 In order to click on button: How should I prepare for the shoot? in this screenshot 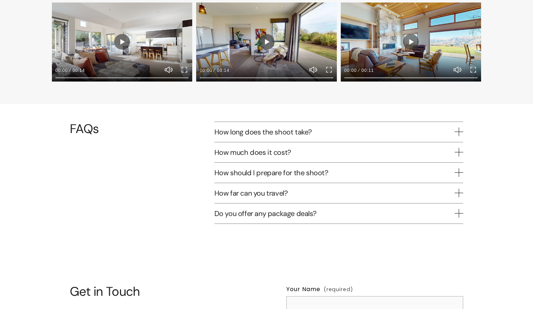, I will do `click(339, 173)`.